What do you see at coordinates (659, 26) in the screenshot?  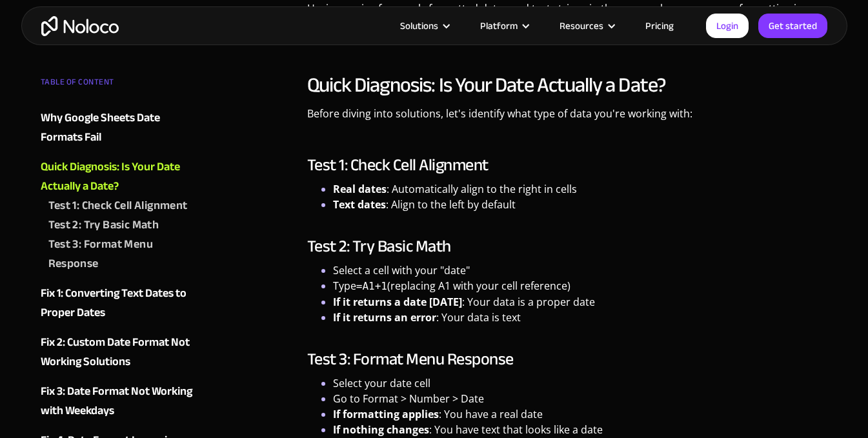 I see `a: Pricing` at bounding box center [659, 26].